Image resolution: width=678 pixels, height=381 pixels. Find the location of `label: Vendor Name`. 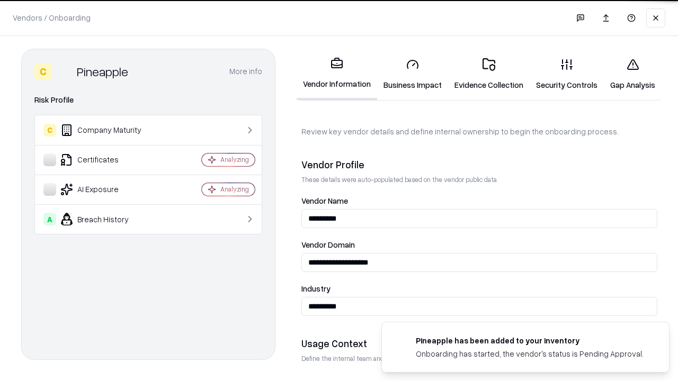

label: Vendor Name is located at coordinates (479, 201).